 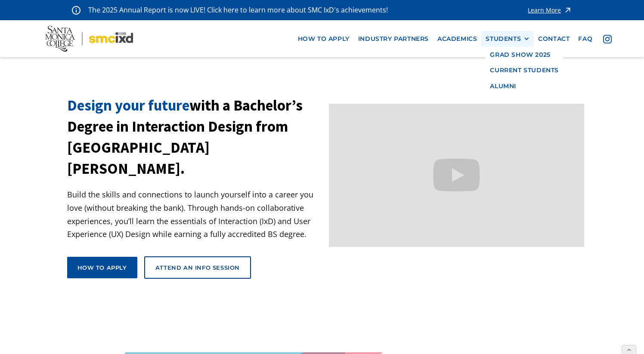 I want to click on a: Academics, so click(x=457, y=39).